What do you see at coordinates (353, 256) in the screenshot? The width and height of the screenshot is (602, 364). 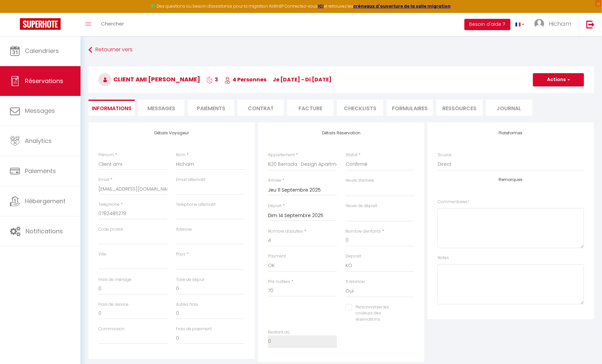 I see `label: Deposit` at bounding box center [353, 256].